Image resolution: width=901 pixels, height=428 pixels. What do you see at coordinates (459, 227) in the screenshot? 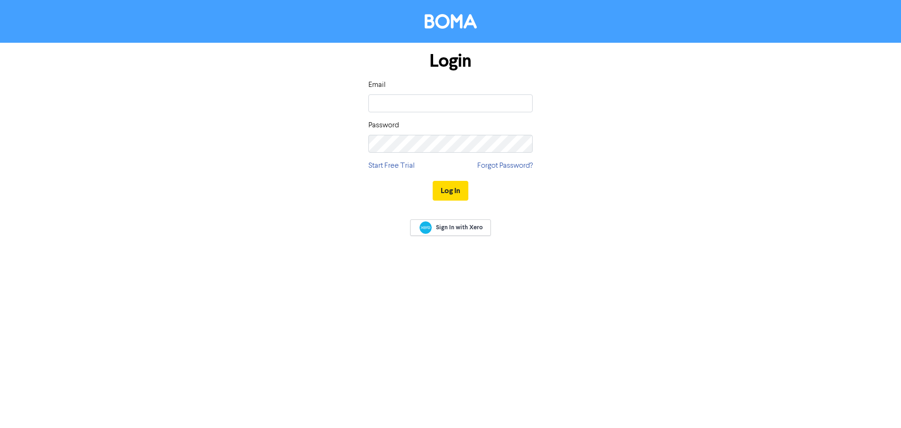
I see `span: Sign In with Xero` at bounding box center [459, 227].